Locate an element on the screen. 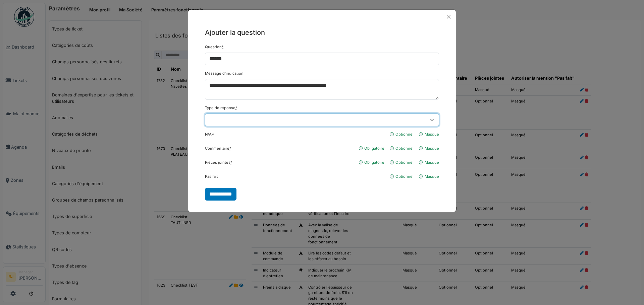  legend: Commentaire is located at coordinates (279, 150).